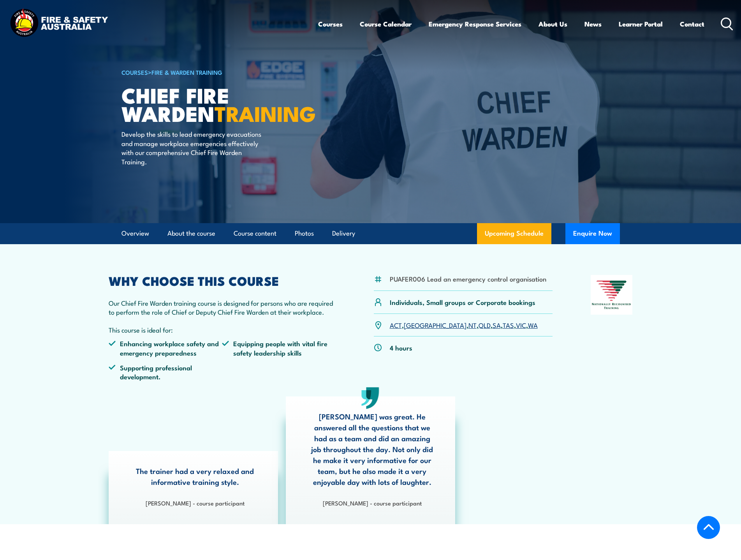 This screenshot has width=741, height=560. I want to click on p: The trainer had a very relaxed and informative training style., so click(195, 476).